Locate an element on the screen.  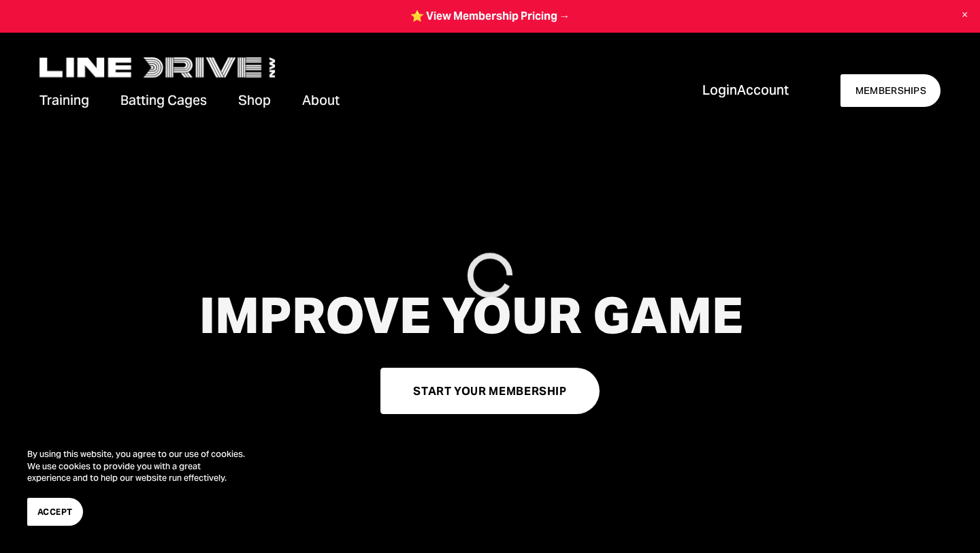
span: Accept is located at coordinates (55, 511).